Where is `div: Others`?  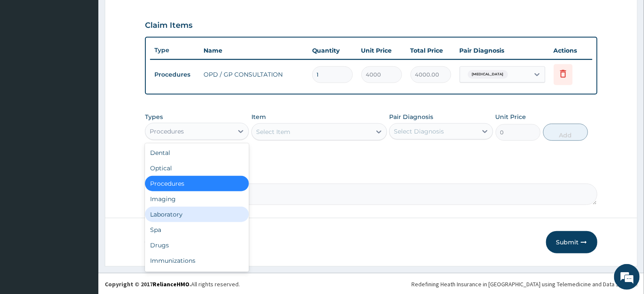
div: Others is located at coordinates (197, 277).